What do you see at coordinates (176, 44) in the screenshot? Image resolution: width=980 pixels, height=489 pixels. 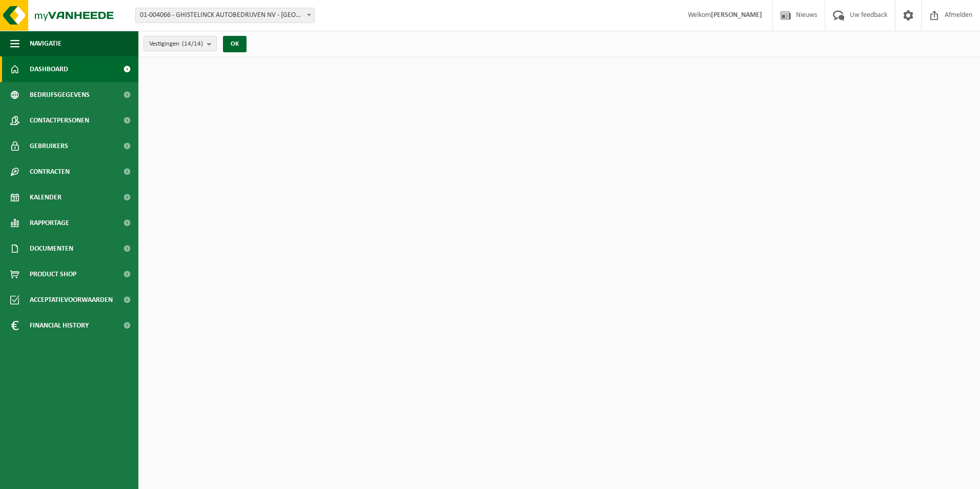 I see `span: Vestigingen` at bounding box center [176, 44].